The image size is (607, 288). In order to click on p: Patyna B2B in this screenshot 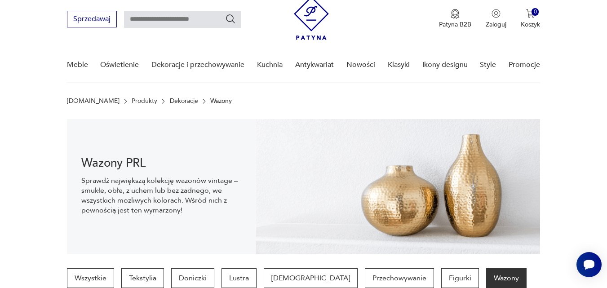, I will do `click(455, 24)`.